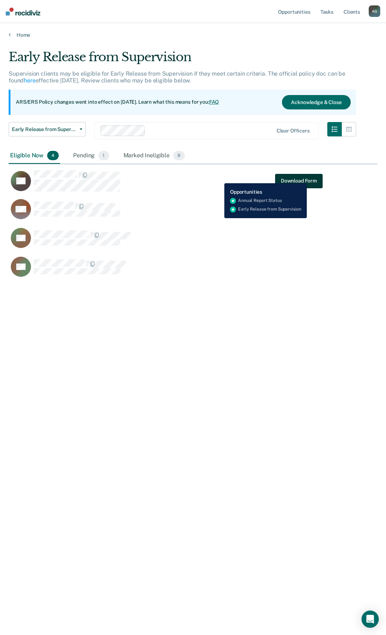  I want to click on button: Acknowledge & Close, so click(316, 102).